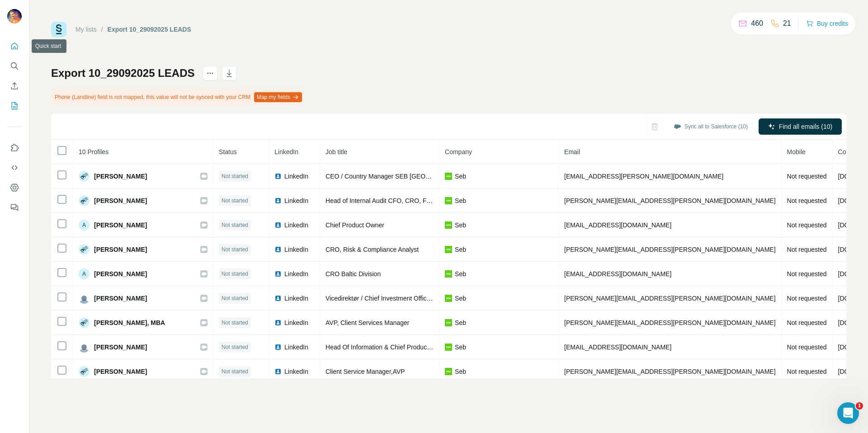 The height and width of the screenshot is (433, 868). What do you see at coordinates (14, 168) in the screenshot?
I see `button: Use Surfe API` at bounding box center [14, 168].